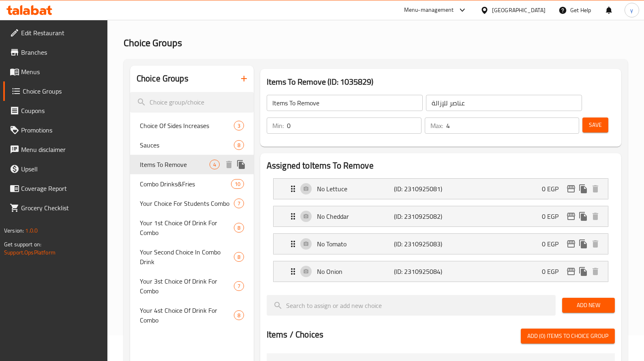  Describe the element at coordinates (295, 334) in the screenshot. I see `h2: Items / Choices` at that location.